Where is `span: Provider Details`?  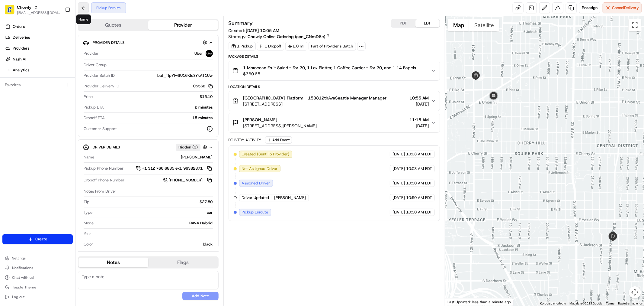 span: Provider Details is located at coordinates (109, 43).